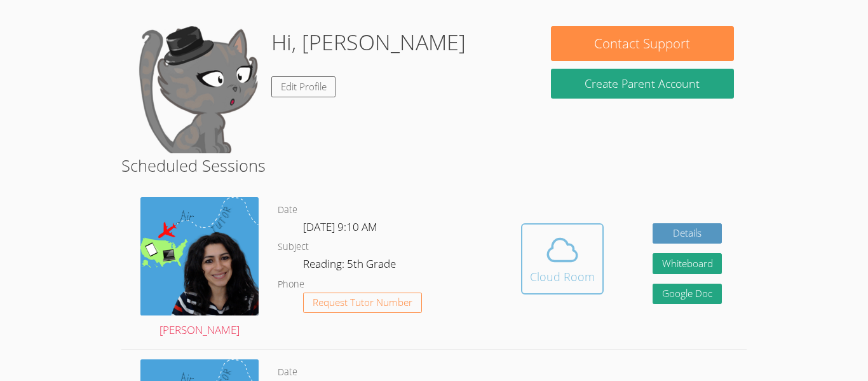 The height and width of the screenshot is (381, 868). What do you see at coordinates (362, 302) in the screenshot?
I see `button: Request Tutor Number` at bounding box center [362, 302].